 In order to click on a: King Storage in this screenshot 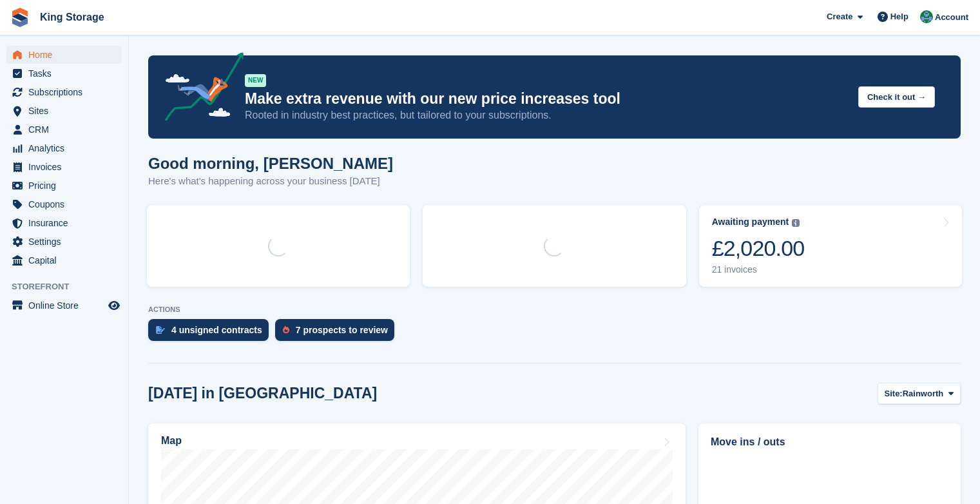, I will do `click(72, 17)`.